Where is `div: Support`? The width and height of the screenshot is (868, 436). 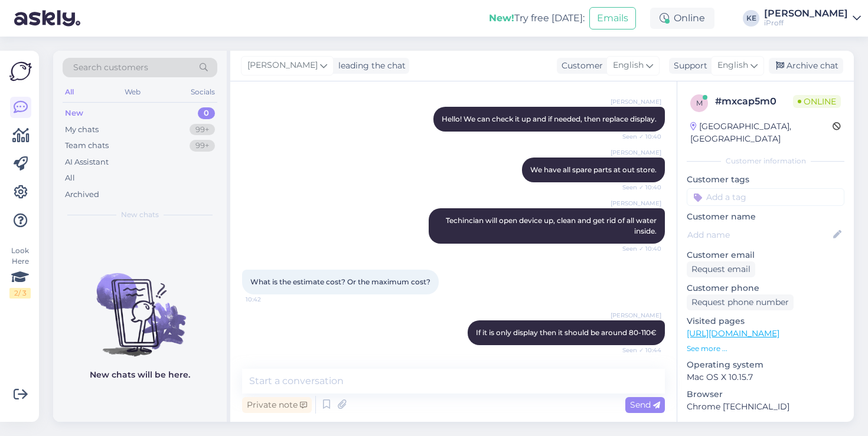
div: Support is located at coordinates (688, 66).